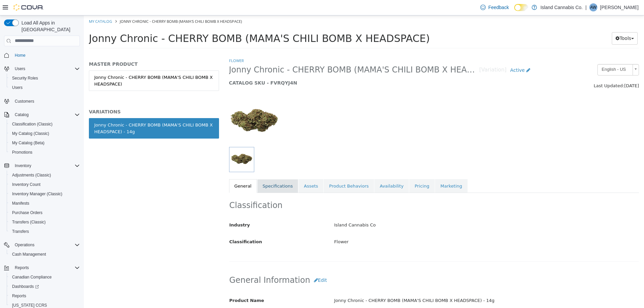 The height and width of the screenshot is (308, 644). Describe the element at coordinates (19, 296) in the screenshot. I see `a: Reports` at that location.